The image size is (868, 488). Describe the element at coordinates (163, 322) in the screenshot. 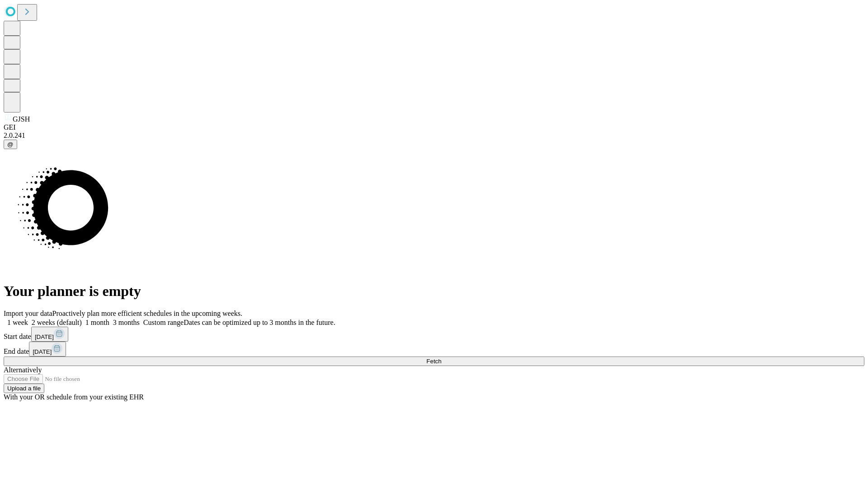

I see `span: Custom range` at that location.